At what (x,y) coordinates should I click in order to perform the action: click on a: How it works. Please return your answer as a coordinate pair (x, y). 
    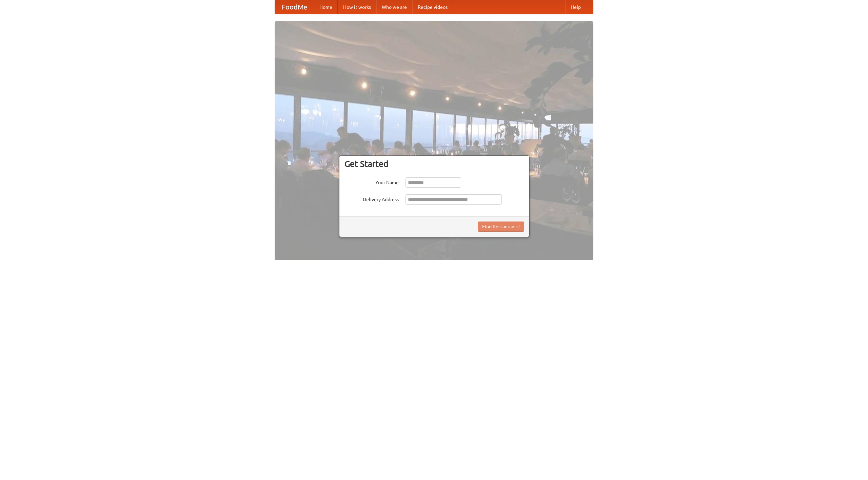
    Looking at the image, I should click on (357, 7).